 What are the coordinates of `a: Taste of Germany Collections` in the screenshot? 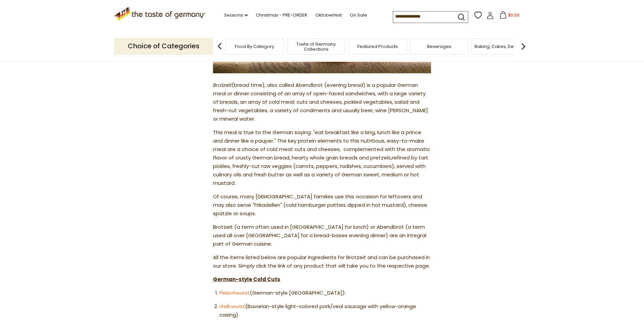 It's located at (316, 46).